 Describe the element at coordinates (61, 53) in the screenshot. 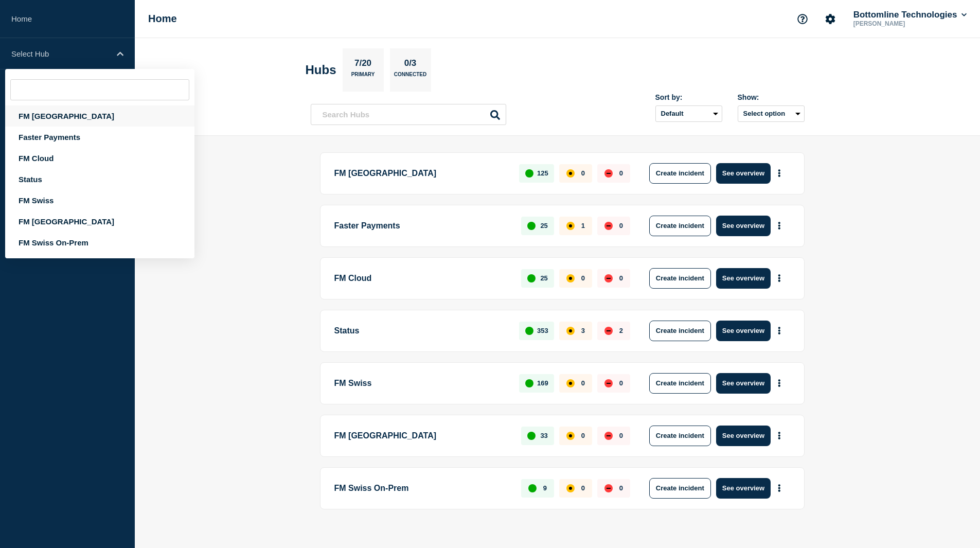

I see `p: Select Hub` at that location.